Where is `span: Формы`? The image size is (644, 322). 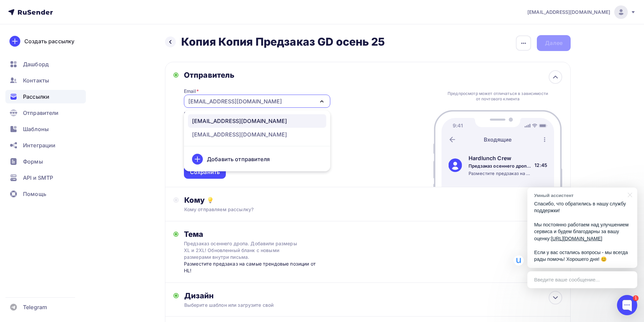 span: Формы is located at coordinates (33, 162).